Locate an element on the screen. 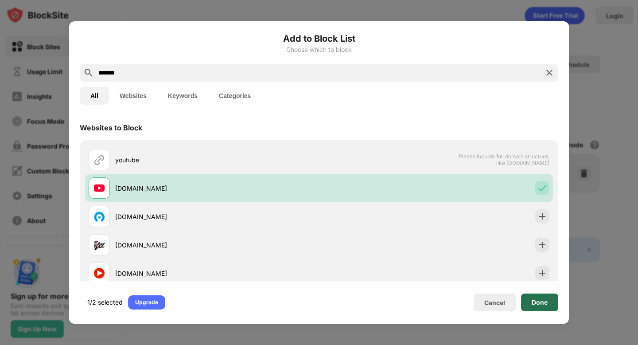  div: Cancel is located at coordinates (494, 302).